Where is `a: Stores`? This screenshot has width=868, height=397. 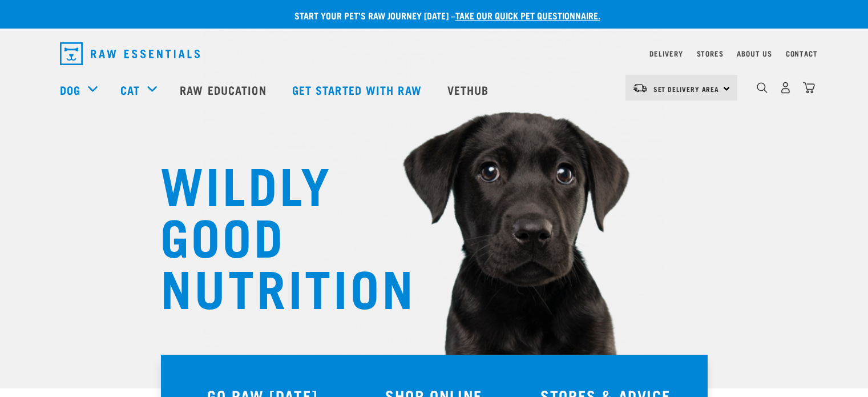 a: Stores is located at coordinates (710, 53).